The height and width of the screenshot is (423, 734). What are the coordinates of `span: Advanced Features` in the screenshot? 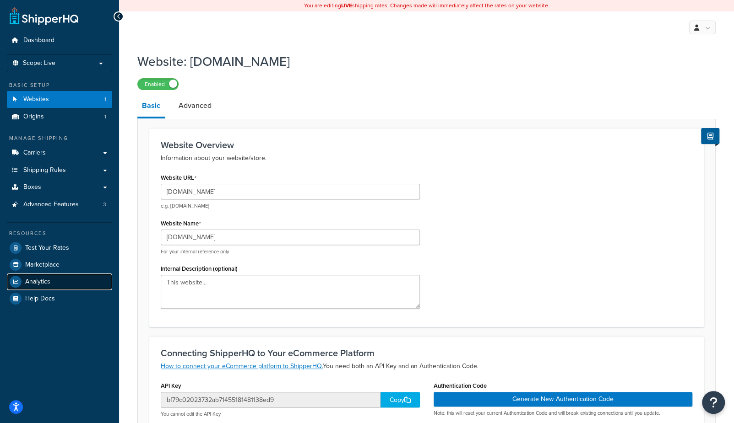 It's located at (51, 205).